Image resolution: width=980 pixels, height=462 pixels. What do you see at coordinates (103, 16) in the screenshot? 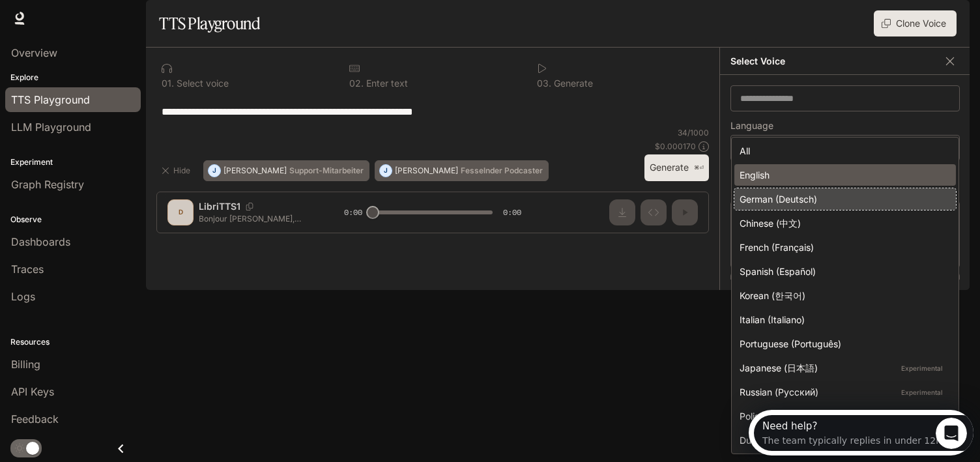
I see `div: Need help?` at bounding box center [103, 16].